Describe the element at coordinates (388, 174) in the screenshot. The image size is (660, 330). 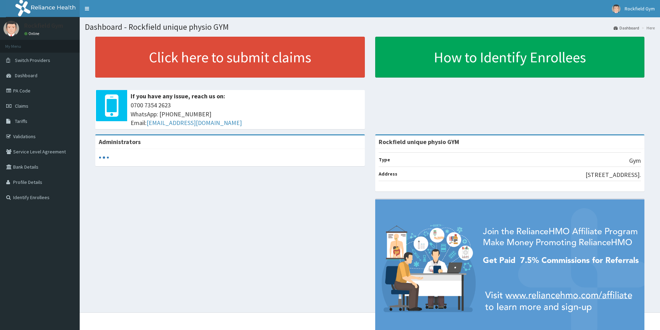
I see `b: Address` at that location.